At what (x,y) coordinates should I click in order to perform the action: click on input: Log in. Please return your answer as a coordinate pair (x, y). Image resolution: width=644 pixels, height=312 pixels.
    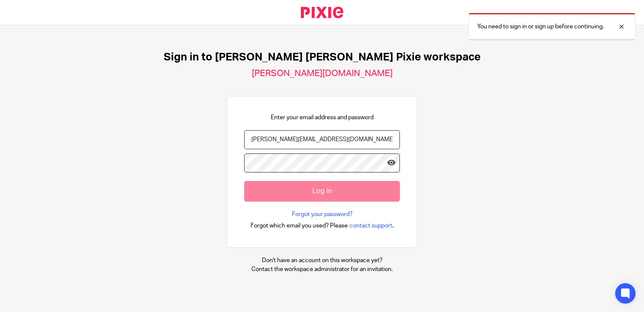
    Looking at the image, I should click on (322, 191).